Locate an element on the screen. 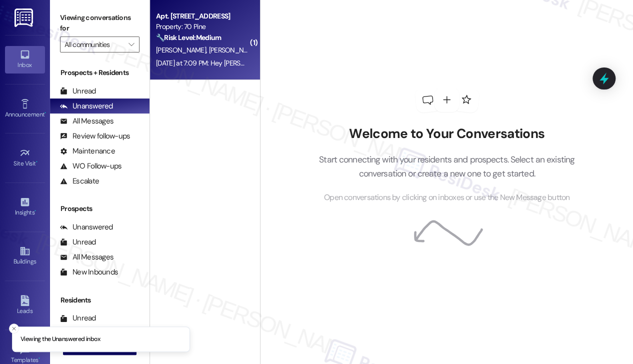  a: Inbox is located at coordinates (25, 60).